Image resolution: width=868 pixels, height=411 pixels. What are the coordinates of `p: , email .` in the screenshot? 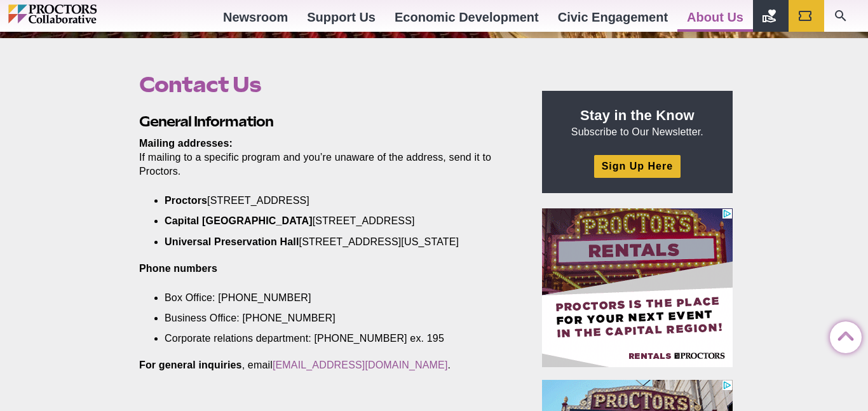 It's located at (326, 366).